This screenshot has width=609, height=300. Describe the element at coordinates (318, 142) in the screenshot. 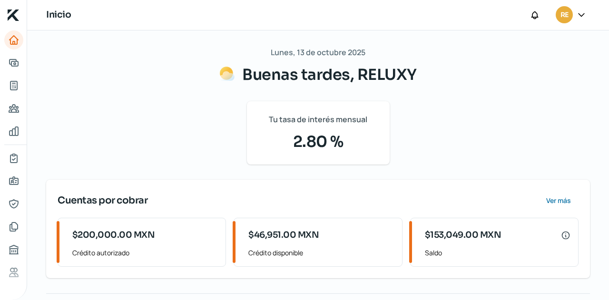

I see `span: 2.80 %` at that location.